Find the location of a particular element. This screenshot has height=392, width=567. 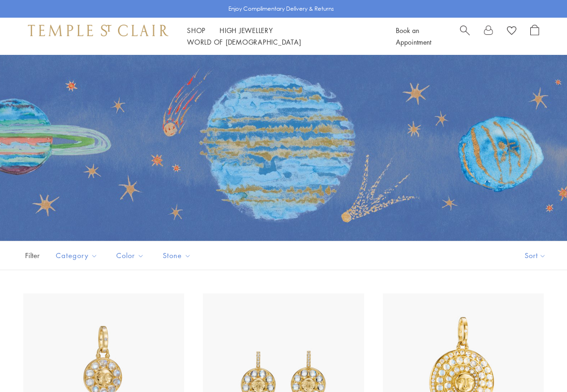

span: Color is located at coordinates (131, 255).